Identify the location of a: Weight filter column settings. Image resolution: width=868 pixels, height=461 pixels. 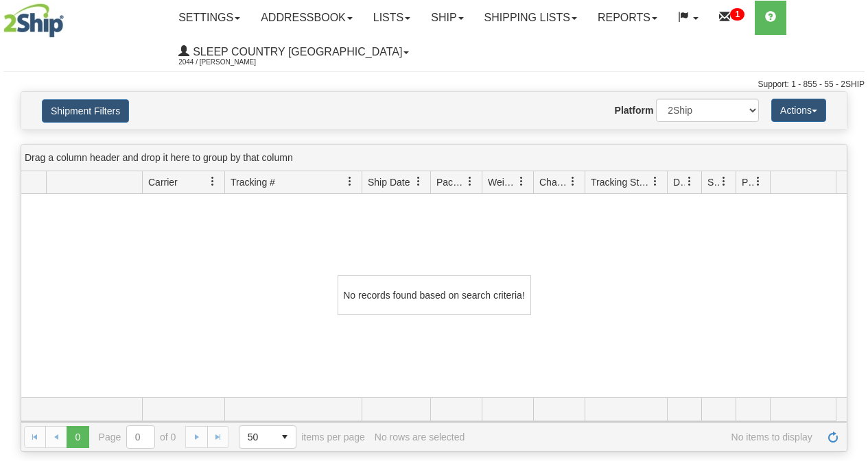
(521, 182).